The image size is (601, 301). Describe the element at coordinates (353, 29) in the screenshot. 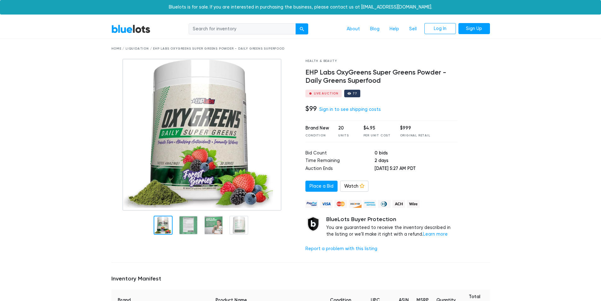

I see `a: About` at that location.